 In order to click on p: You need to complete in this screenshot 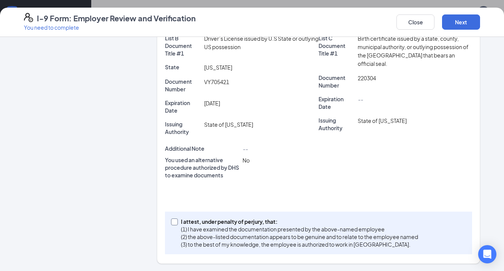, I will do `click(110, 27)`.